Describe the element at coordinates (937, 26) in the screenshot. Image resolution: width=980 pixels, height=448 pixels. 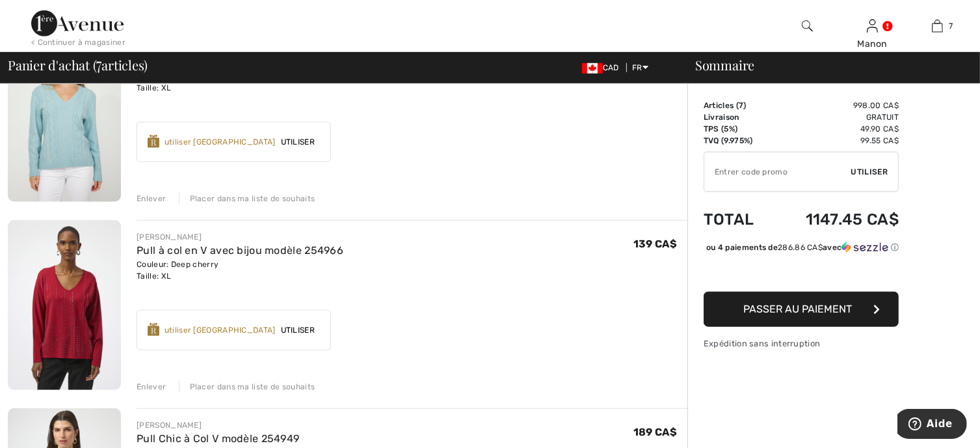
I see `a: 7` at that location.